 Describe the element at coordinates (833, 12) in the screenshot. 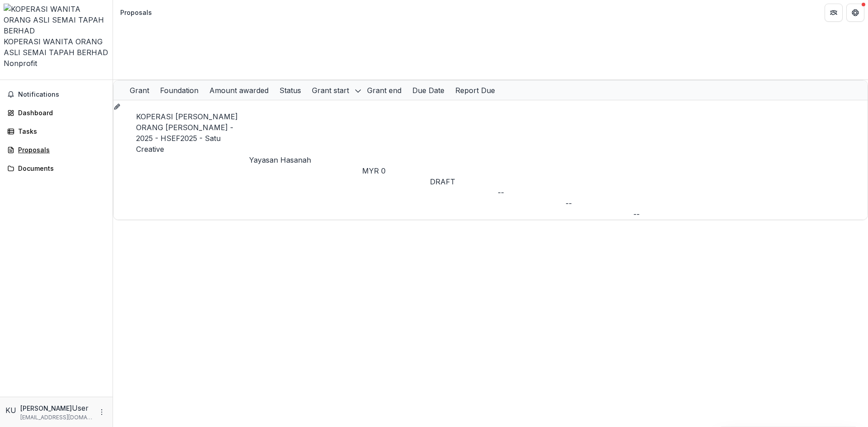

I see `button: Partners` at that location.